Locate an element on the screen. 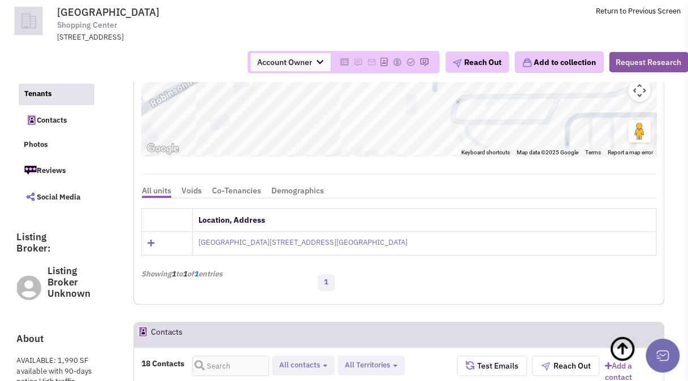 The width and height of the screenshot is (688, 381). a: Social Media is located at coordinates (56, 197).